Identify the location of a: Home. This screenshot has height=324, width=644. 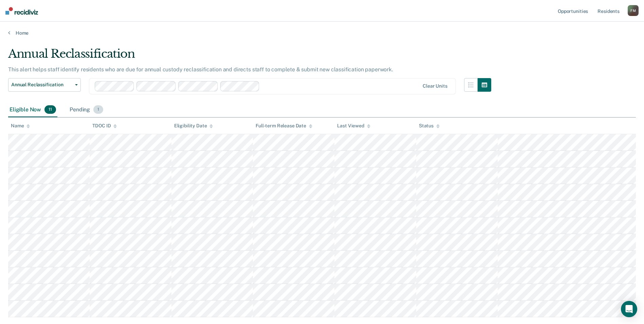
(322, 33).